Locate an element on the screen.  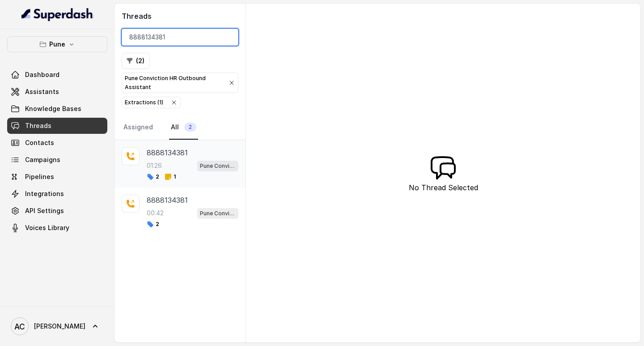
img: light.svg is located at coordinates (57, 14).